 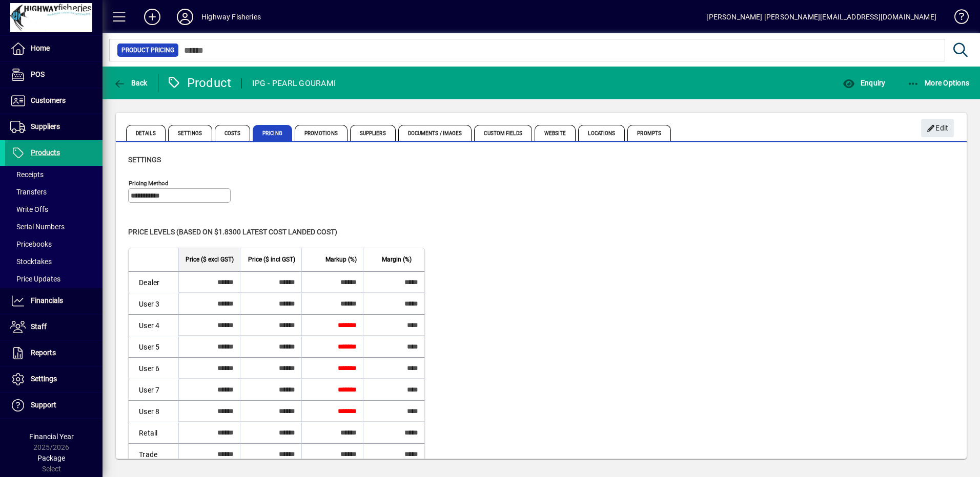 What do you see at coordinates (503, 133) in the screenshot?
I see `span: Custom Fields` at bounding box center [503, 133].